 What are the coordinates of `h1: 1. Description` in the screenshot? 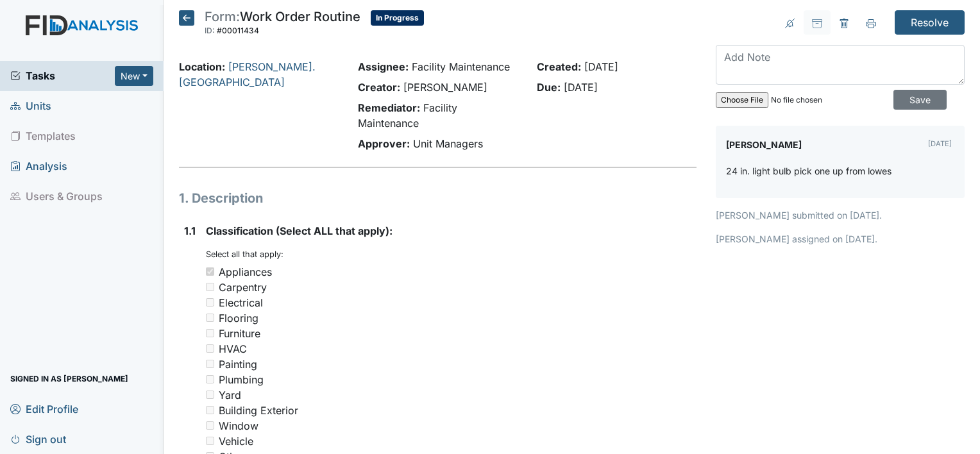 It's located at (437, 198).